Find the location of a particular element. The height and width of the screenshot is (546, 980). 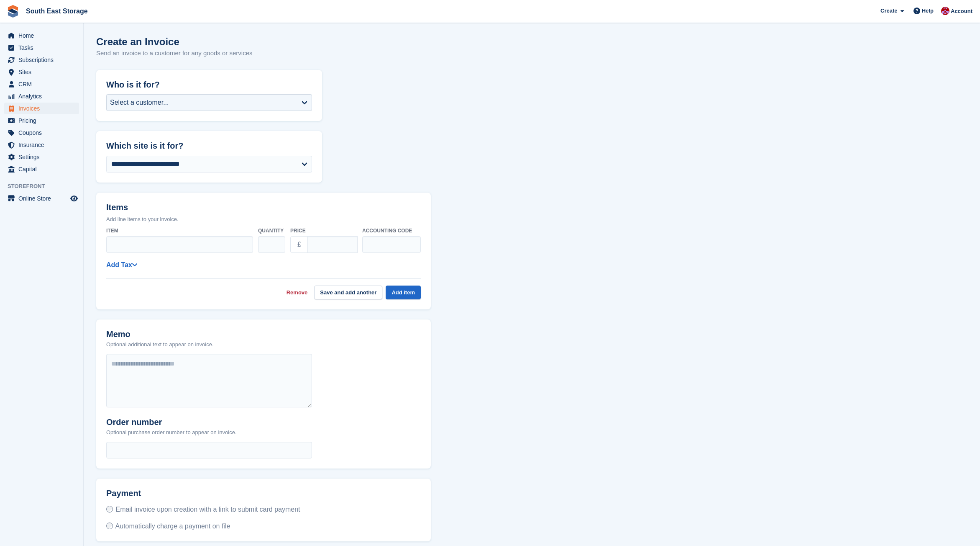

h1: Create an Invoice is located at coordinates (175, 42).